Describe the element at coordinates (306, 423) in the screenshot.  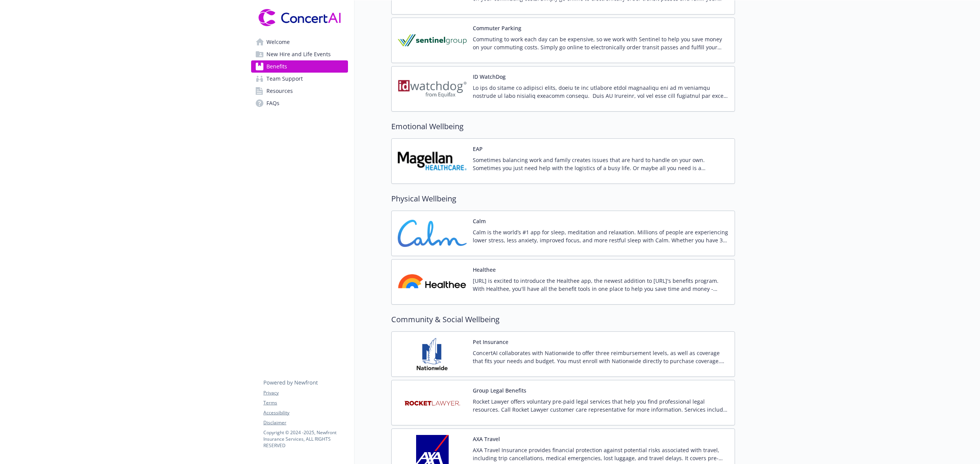
I see `a: Disclaimer` at that location.